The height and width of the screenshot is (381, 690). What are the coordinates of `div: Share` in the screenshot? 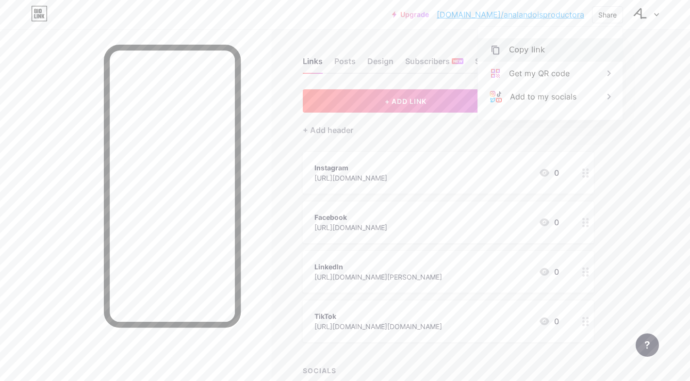 It's located at (607, 15).